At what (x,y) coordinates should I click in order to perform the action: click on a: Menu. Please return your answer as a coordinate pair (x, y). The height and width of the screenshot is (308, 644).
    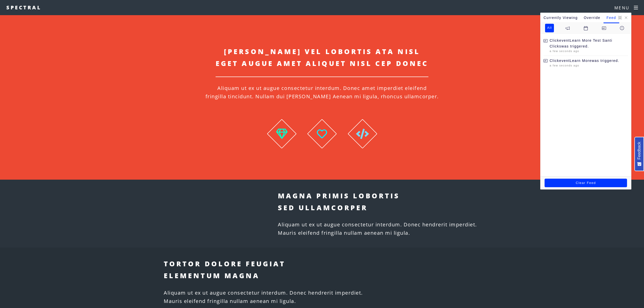
    Looking at the image, I should click on (626, 8).